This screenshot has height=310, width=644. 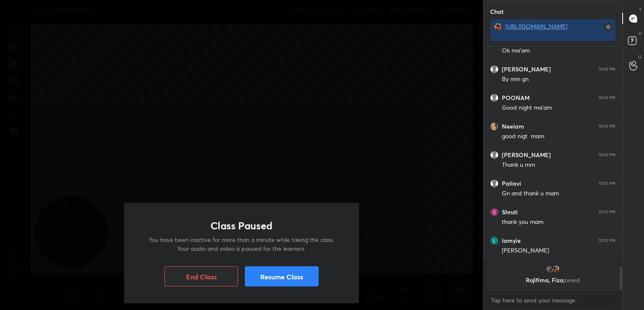 I want to click on div: Gn and thank u mam, so click(x=559, y=193).